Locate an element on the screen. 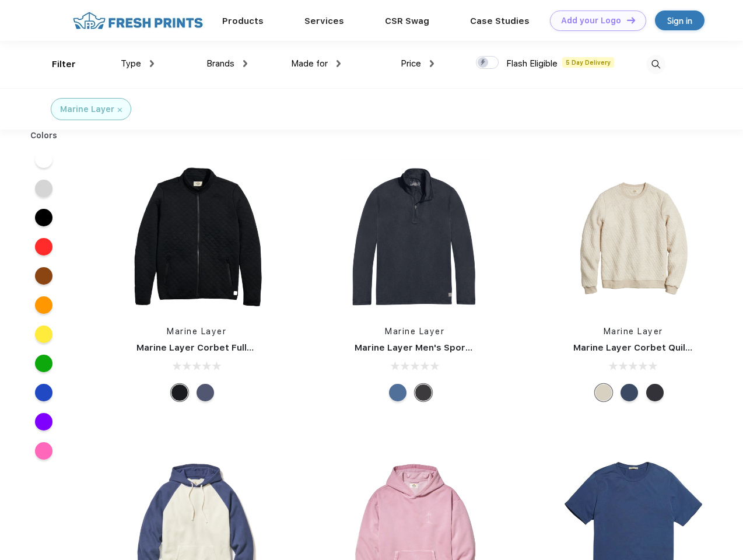  a: Marine Layer Men's Sport Quarter Zip is located at coordinates (440, 348).